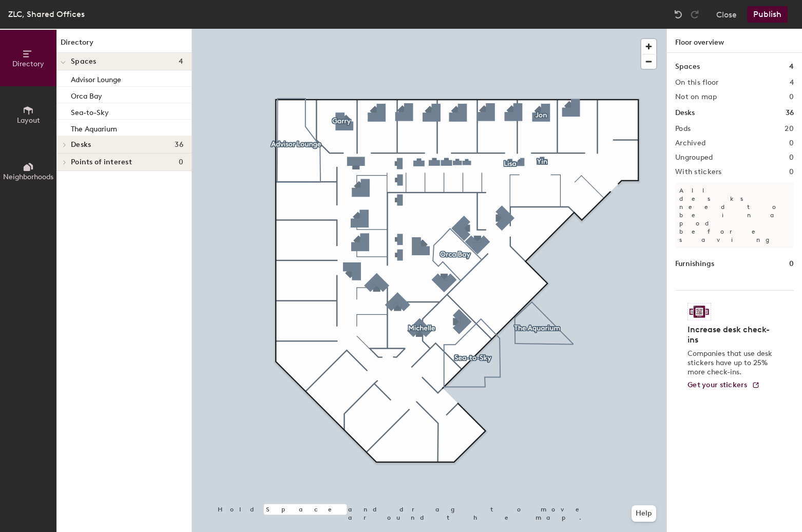 Image resolution: width=802 pixels, height=532 pixels. I want to click on p: All desks need to be in a pod before saving, so click(734, 215).